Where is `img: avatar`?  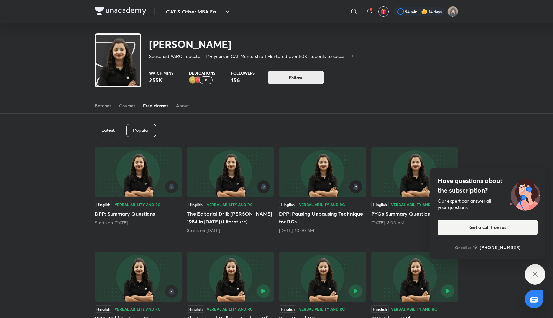 img: avatar is located at coordinates (384, 12).